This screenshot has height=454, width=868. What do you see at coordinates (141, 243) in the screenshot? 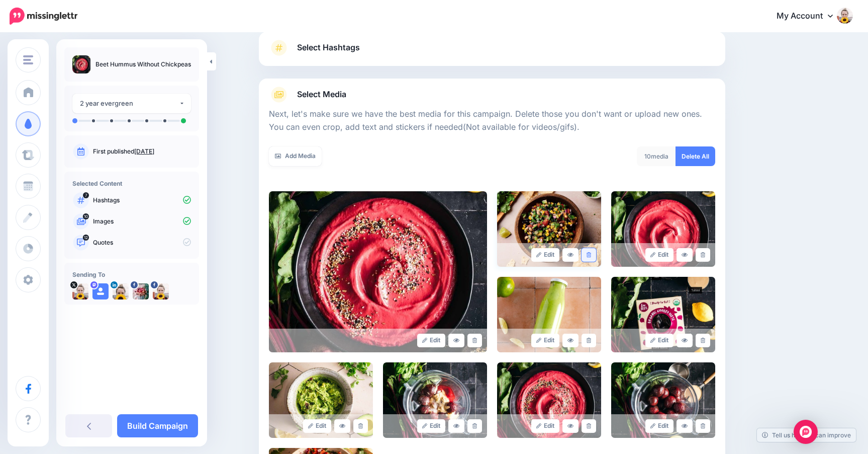
I see `p: Quotes` at bounding box center [141, 243].